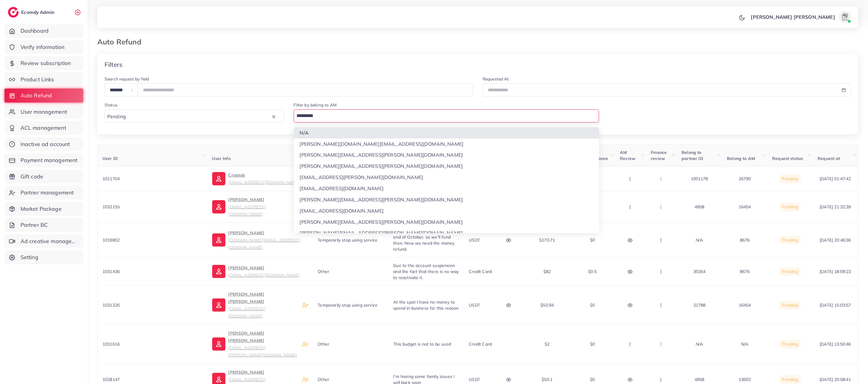 The height and width of the screenshot is (384, 868). What do you see at coordinates (41, 209) in the screenshot?
I see `span: Market Package` at bounding box center [41, 209].